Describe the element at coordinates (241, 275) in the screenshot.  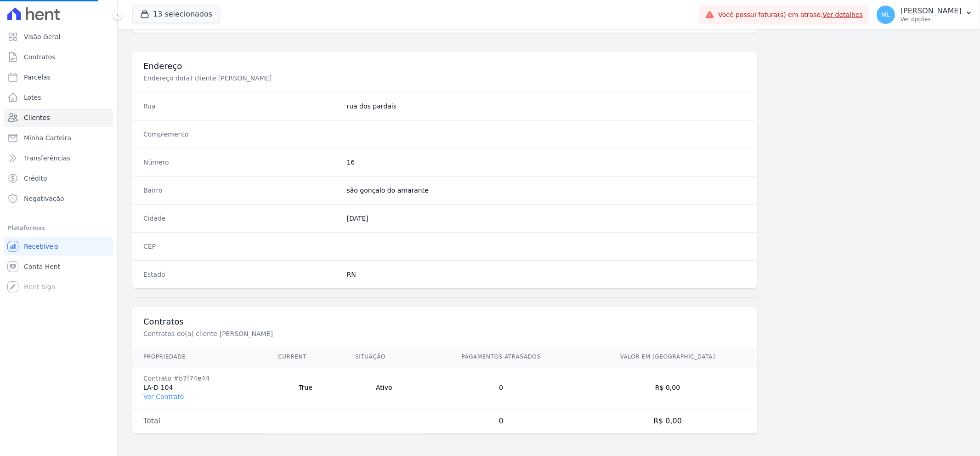
I see `dt: Estado` at that location.